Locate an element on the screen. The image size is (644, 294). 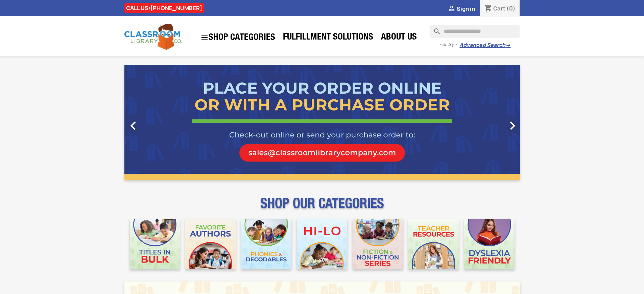
img: CLC_Teacher_Resources_Mobile.jpg is located at coordinates (434, 244).